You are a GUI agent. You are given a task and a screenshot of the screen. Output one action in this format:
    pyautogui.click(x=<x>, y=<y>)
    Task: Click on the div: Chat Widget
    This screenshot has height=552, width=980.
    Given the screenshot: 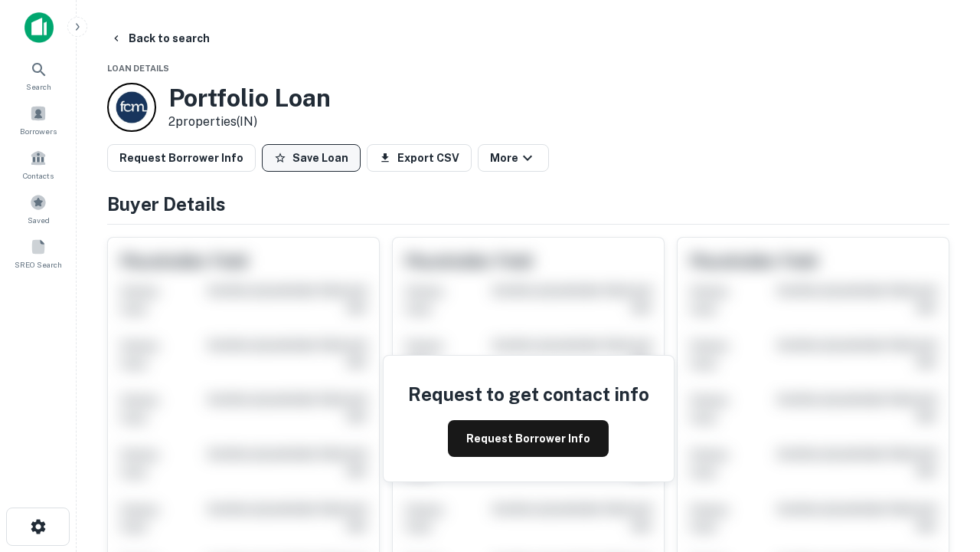 What is the action you would take?
    pyautogui.click(x=942, y=466)
    